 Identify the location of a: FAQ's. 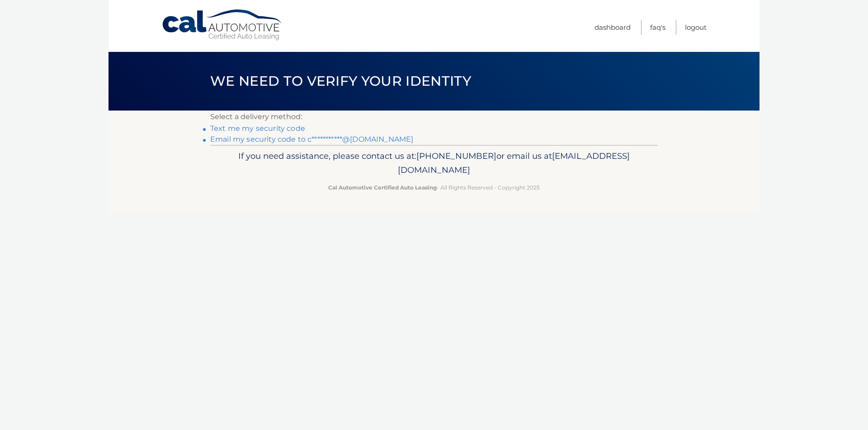
(657, 27).